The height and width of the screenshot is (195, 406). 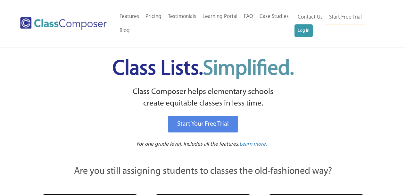 What do you see at coordinates (203, 124) in the screenshot?
I see `span: Start Your Free Trial` at bounding box center [203, 124].